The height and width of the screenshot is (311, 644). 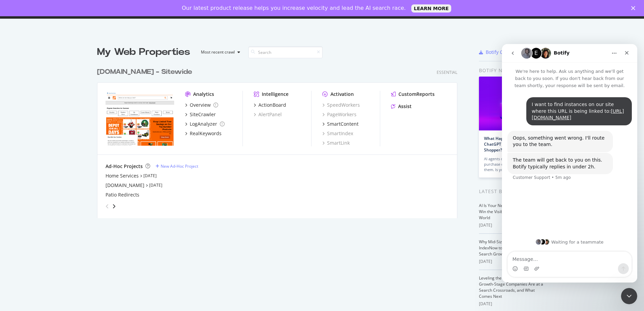 What do you see at coordinates (513, 164) in the screenshot?
I see `div: AI agents don’t just influence purchase decisions — they make them. Is your brand ready?` at bounding box center [513, 164].